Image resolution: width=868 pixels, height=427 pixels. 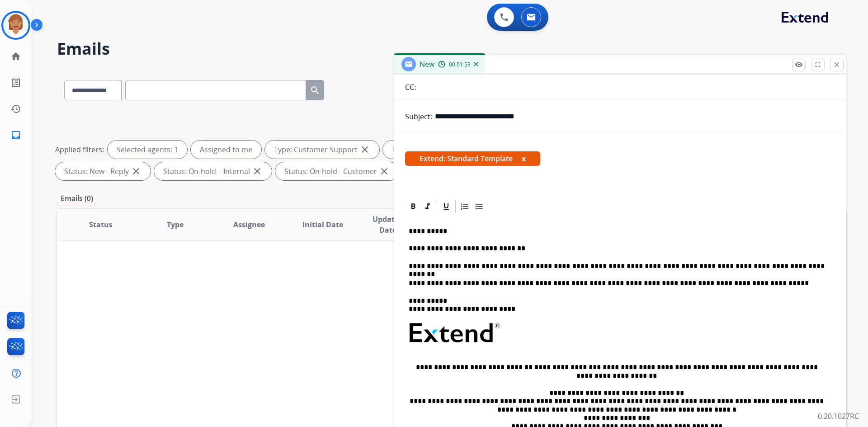 What do you see at coordinates (838, 416) in the screenshot?
I see `p: 0.20.1027RC` at bounding box center [838, 416].